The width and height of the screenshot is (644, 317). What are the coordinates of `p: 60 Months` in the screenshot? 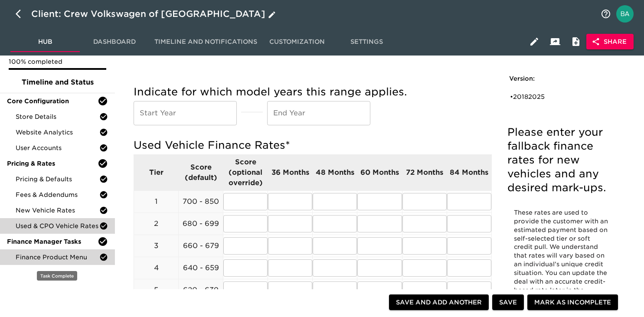 It's located at (379, 173).